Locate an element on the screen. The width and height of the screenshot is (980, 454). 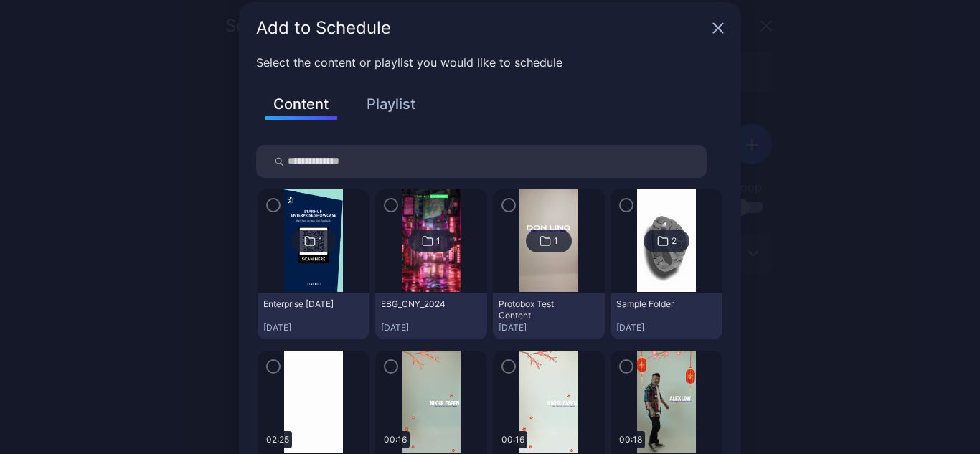
div: EBG_CNY_2024 is located at coordinates (420, 305).